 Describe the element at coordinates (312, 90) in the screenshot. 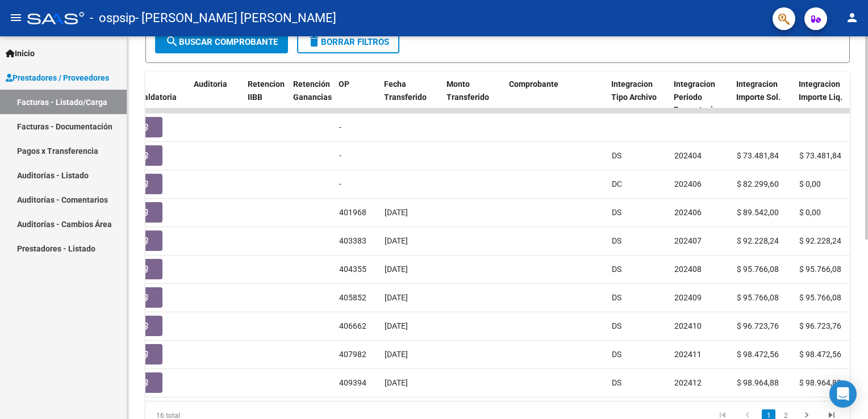

I see `span: Retención Ganancias` at that location.